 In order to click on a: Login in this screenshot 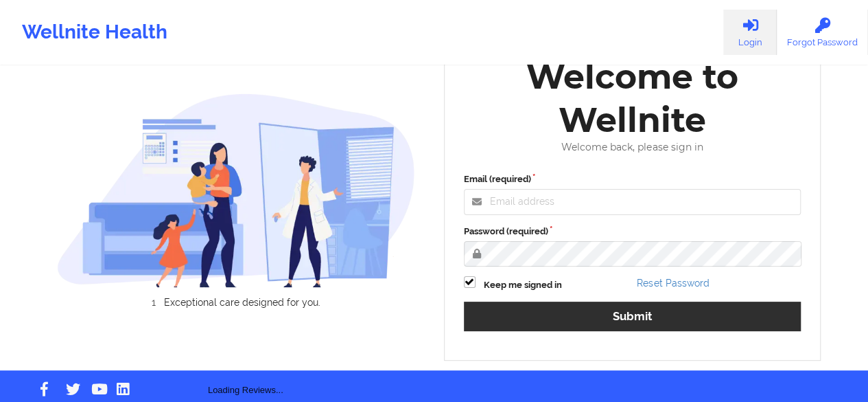, I will do `click(750, 32)`.